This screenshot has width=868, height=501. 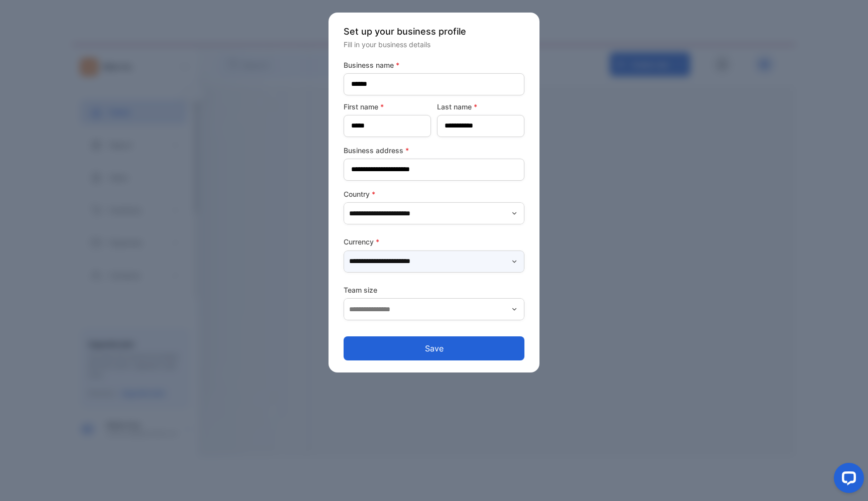 I want to click on label: Currency, so click(x=434, y=242).